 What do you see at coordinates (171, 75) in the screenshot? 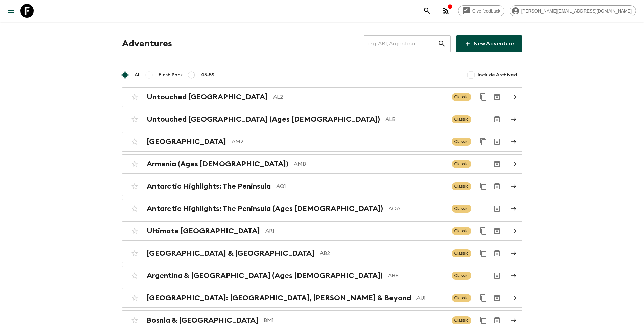
I see `span: Flash Pack` at bounding box center [171, 75].